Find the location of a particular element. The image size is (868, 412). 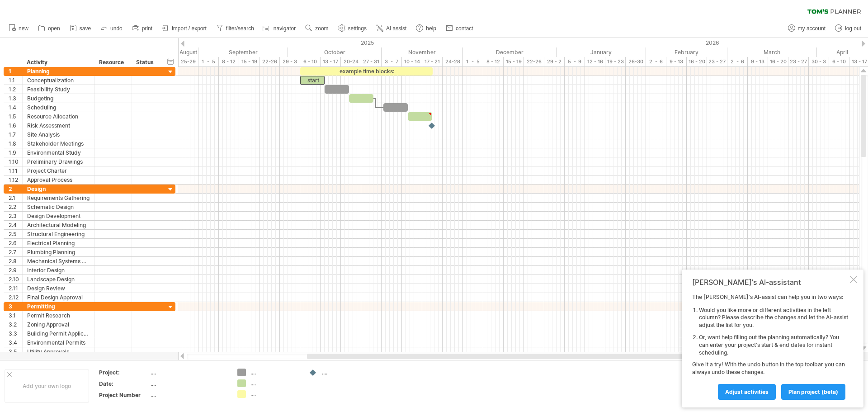

a: AI assist is located at coordinates (392, 28).